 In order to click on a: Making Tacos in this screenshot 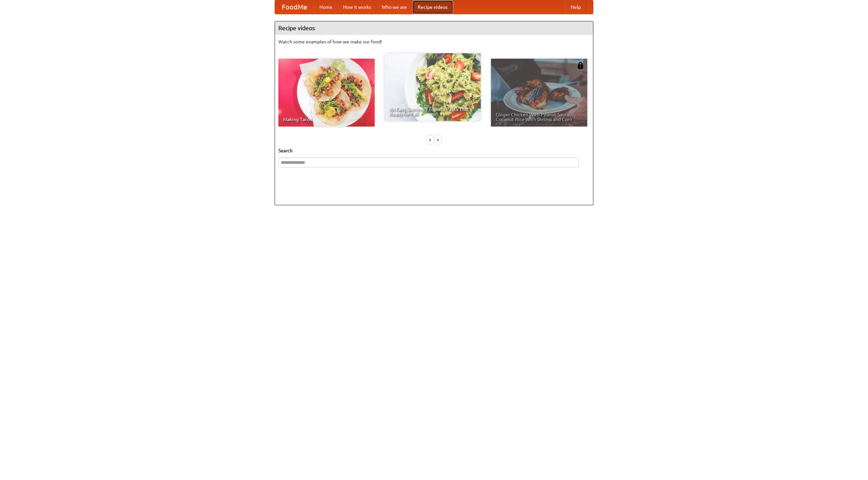, I will do `click(326, 93)`.